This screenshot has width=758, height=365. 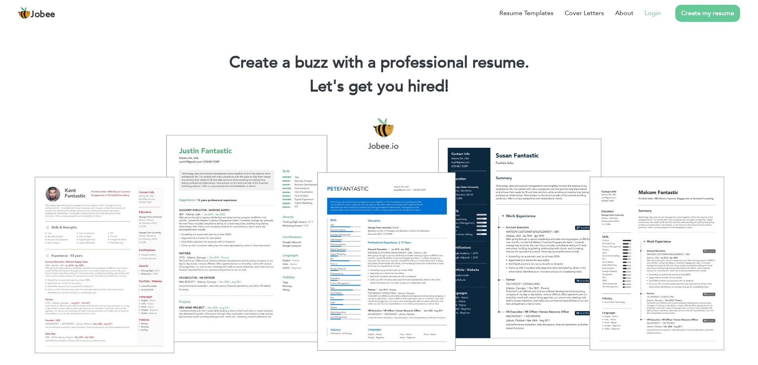 I want to click on a: Create my resume, so click(x=707, y=13).